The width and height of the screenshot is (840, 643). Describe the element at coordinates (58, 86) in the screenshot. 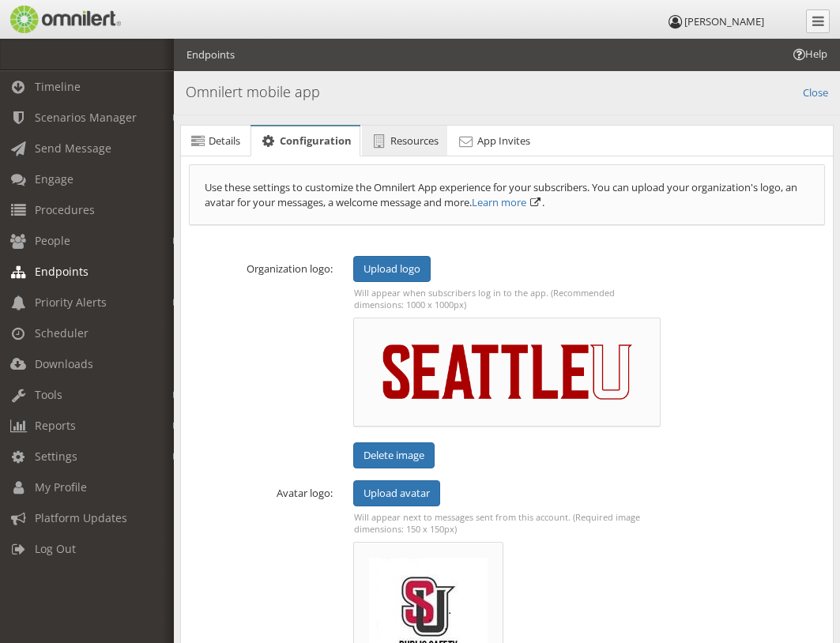

I see `span: Timeline` at that location.